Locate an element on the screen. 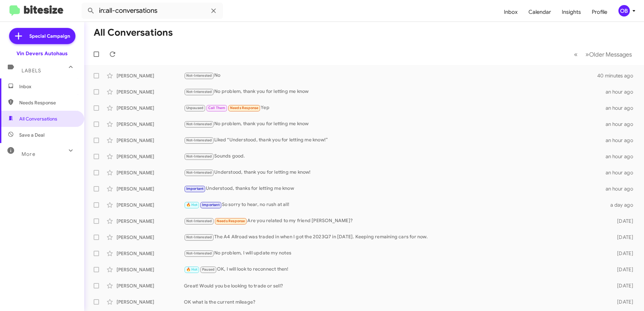  button: Previous is located at coordinates (575, 54).